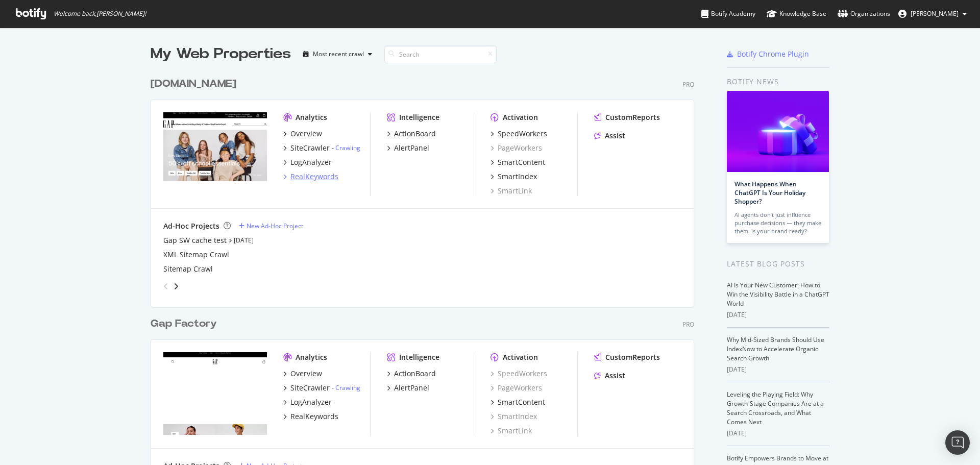 This screenshot has height=465, width=980. I want to click on a: Sitemap Crawl, so click(188, 269).